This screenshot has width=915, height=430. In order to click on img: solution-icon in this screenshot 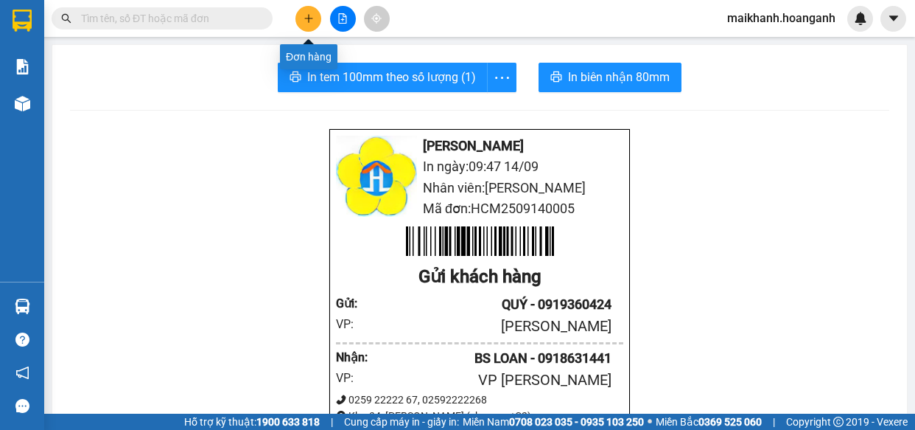, I will do `click(22, 66)`.